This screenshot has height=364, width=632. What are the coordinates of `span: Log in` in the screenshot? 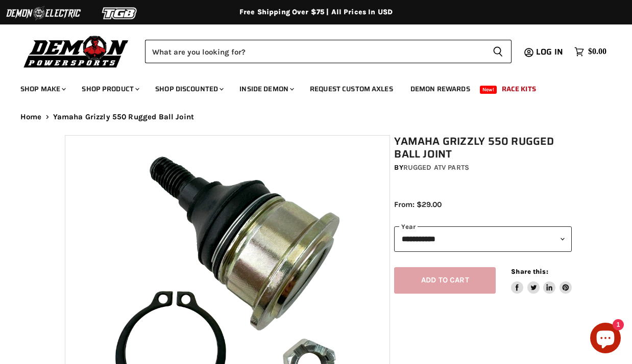 It's located at (549, 52).